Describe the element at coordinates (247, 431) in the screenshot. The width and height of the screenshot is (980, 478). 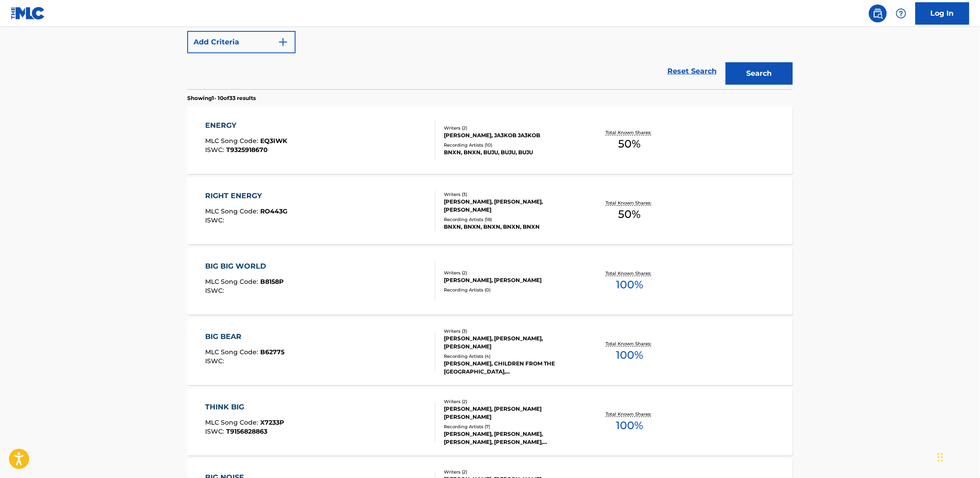
I see `span: T9156828863` at that location.